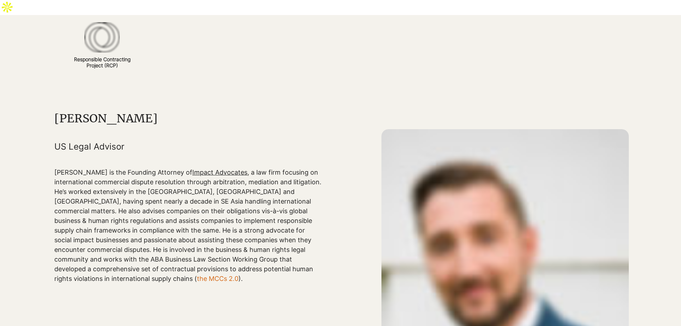  What do you see at coordinates (189, 146) in the screenshot?
I see `h5: US Legal Advisor` at bounding box center [189, 146].